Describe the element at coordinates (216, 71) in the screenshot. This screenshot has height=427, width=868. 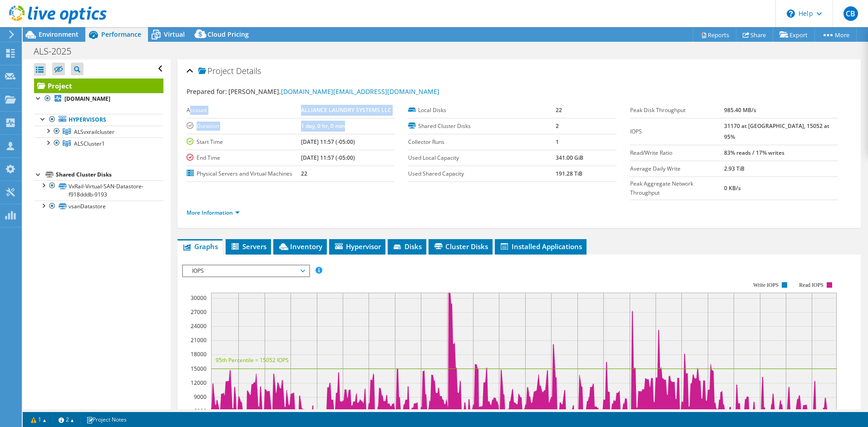
I see `span: Project` at that location.